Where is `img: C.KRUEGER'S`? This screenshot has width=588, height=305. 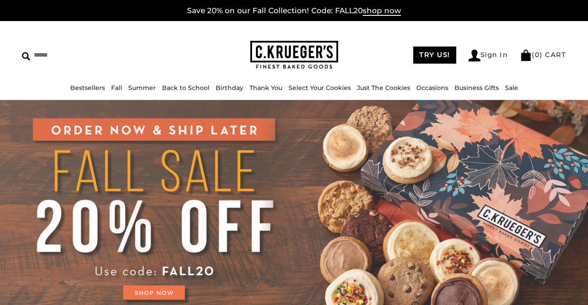
img: C.KRUEGER'S is located at coordinates (294, 55).